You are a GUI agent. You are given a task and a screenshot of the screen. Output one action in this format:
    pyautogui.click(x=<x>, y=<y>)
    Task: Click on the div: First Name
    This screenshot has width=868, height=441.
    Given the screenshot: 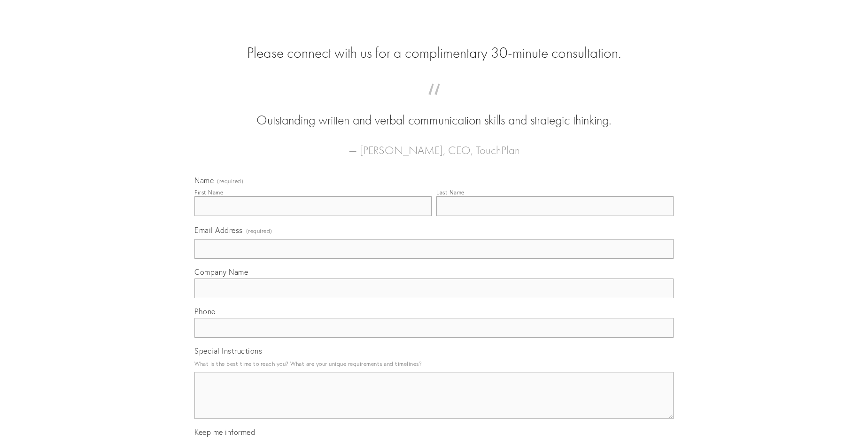 What is the action you would take?
    pyautogui.click(x=208, y=192)
    